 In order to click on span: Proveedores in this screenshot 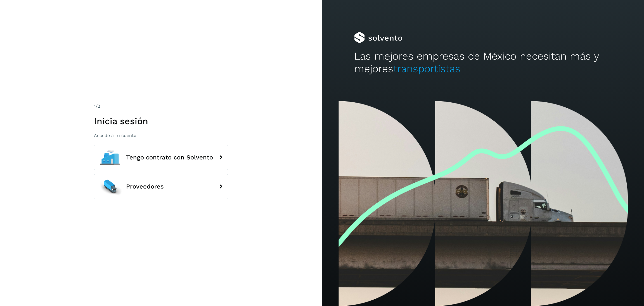, I will do `click(145, 186)`.